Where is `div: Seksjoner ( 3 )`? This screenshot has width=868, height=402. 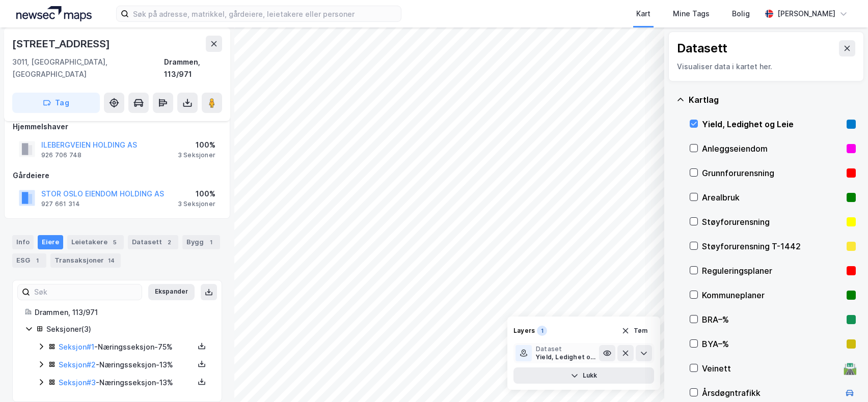 div: Seksjoner ( 3 ) is located at coordinates (128, 330).